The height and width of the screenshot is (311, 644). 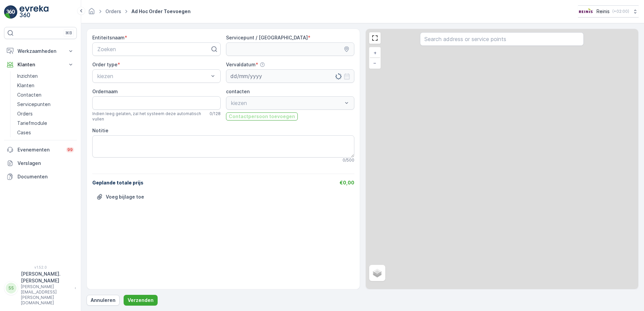 What do you see at coordinates (45, 76) in the screenshot?
I see `a: Inzichten` at bounding box center [45, 76].